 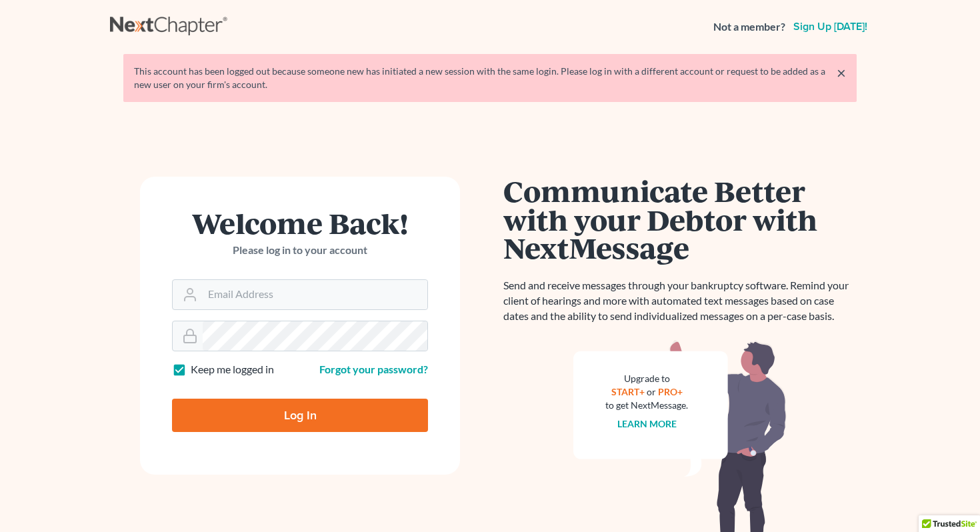 What do you see at coordinates (300, 415) in the screenshot?
I see `input: Log In` at bounding box center [300, 415].